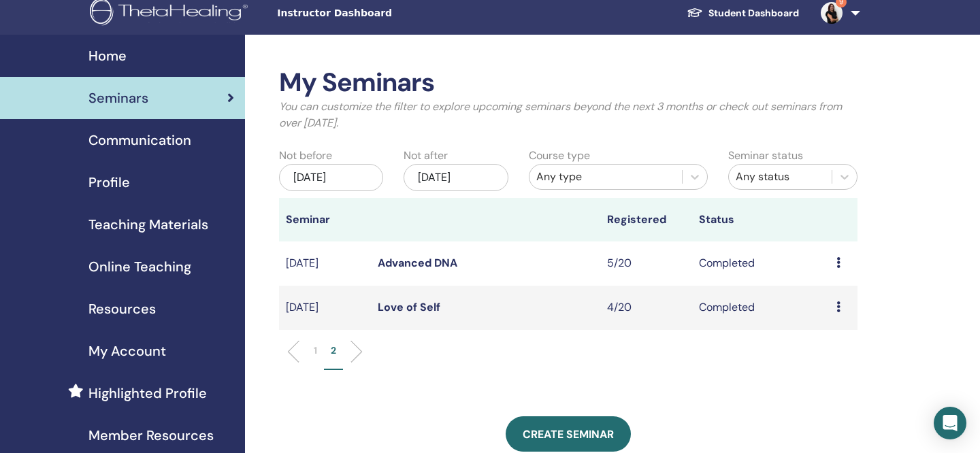 The width and height of the screenshot is (980, 453). I want to click on label: Course type, so click(559, 155).